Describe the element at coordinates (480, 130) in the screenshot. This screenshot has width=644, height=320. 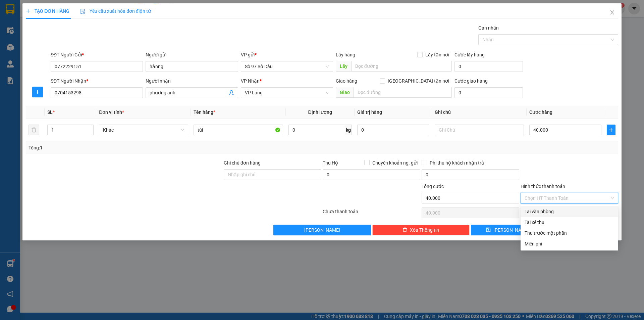
I see `input: Ghi Chú` at that location.